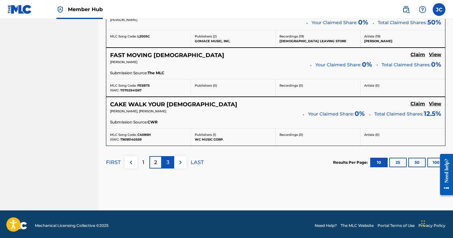 The width and height of the screenshot is (453, 238). Describe the element at coordinates (357, 225) in the screenshot. I see `a: The MLC Website` at that location.